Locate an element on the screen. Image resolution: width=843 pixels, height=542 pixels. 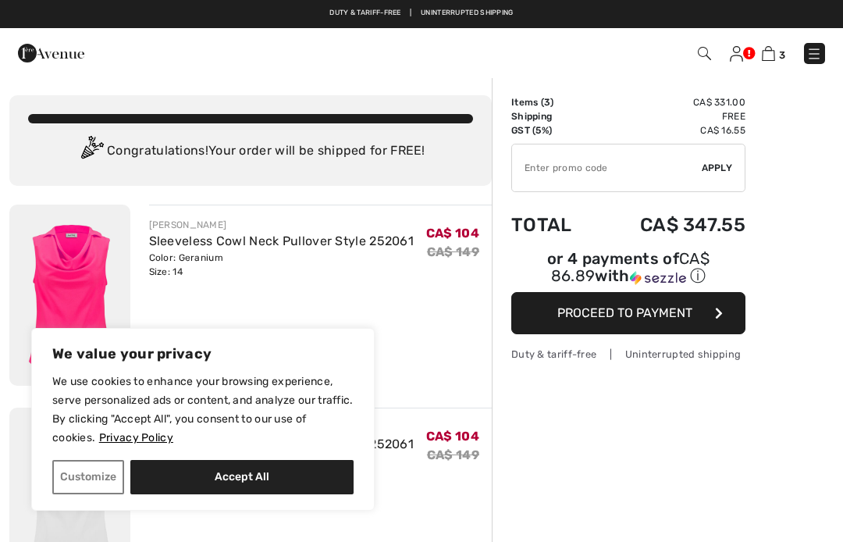
a: 3 is located at coordinates (774, 53).